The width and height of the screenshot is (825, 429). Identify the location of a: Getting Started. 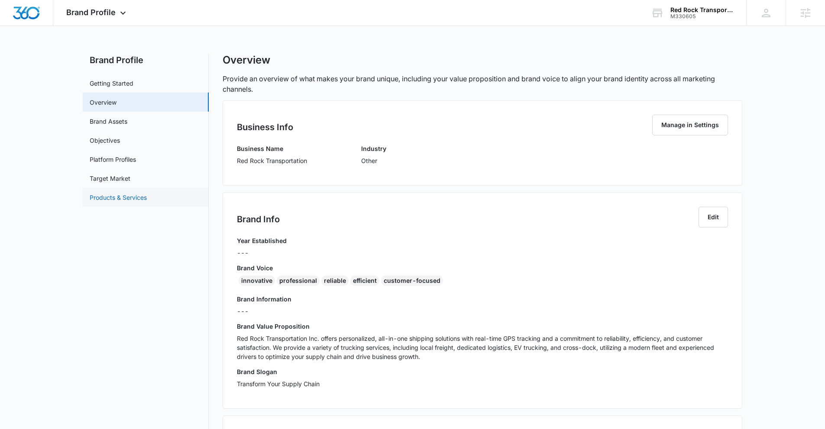
(111, 83).